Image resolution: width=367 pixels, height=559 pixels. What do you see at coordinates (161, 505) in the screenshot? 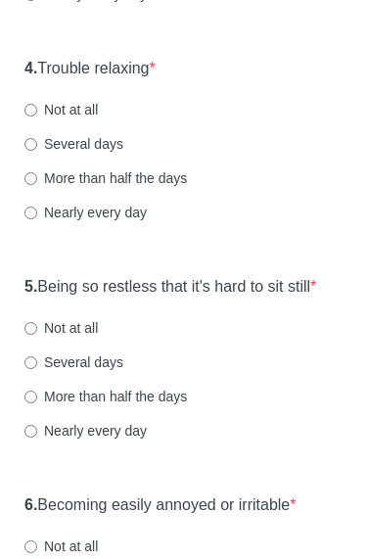
I see `label: Becoming easily annoyed or irritable` at bounding box center [161, 505].